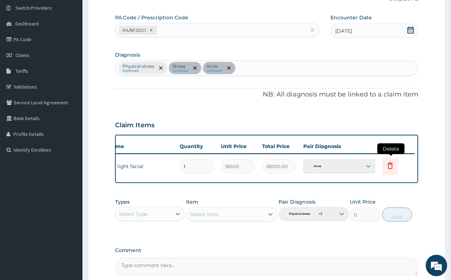 This screenshot has width=451, height=280. Describe the element at coordinates (79, 45) in the screenshot. I see `div: Chat with us now` at that location.